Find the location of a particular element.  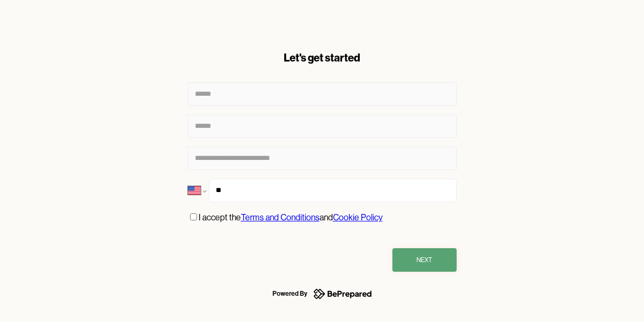

a: Cookie Policy is located at coordinates (358, 218).